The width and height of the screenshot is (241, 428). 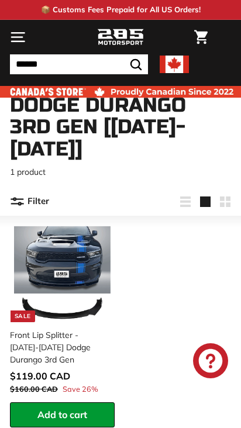 What do you see at coordinates (200, 37) in the screenshot?
I see `a: Cart` at bounding box center [200, 37].